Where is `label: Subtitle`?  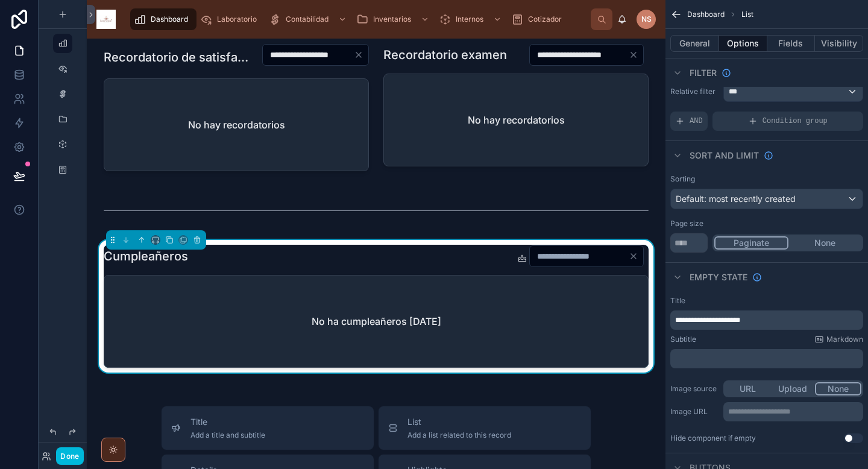
label: Subtitle is located at coordinates (683, 339).